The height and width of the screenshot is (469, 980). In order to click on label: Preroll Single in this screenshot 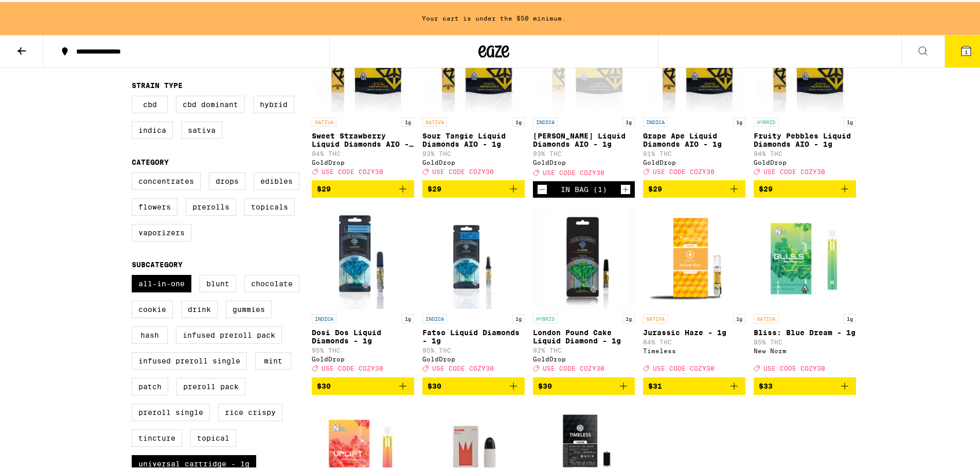, I will do `click(171, 410)`.